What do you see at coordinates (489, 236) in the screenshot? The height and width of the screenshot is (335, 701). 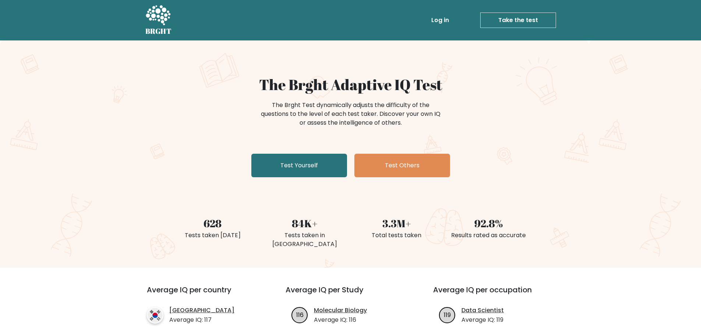 I see `div: Results rated as accurate` at bounding box center [489, 236].